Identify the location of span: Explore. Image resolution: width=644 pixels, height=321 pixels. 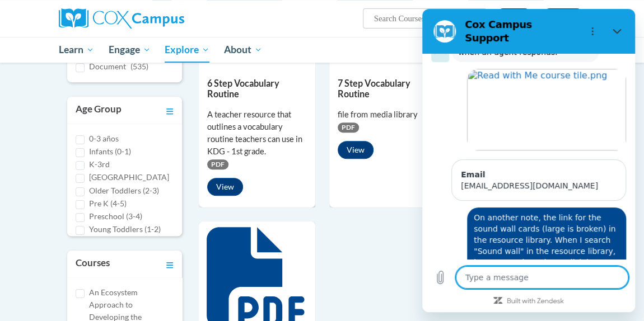
(187, 50).